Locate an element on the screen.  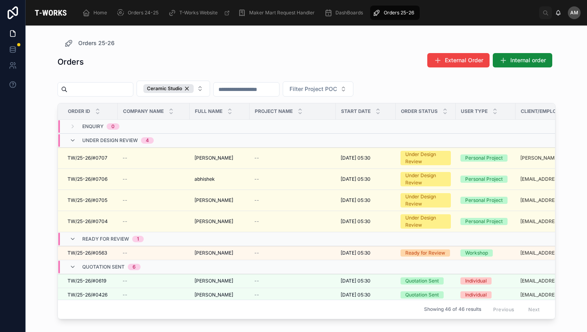
span: Client/Employee Email is located at coordinates (550, 111).